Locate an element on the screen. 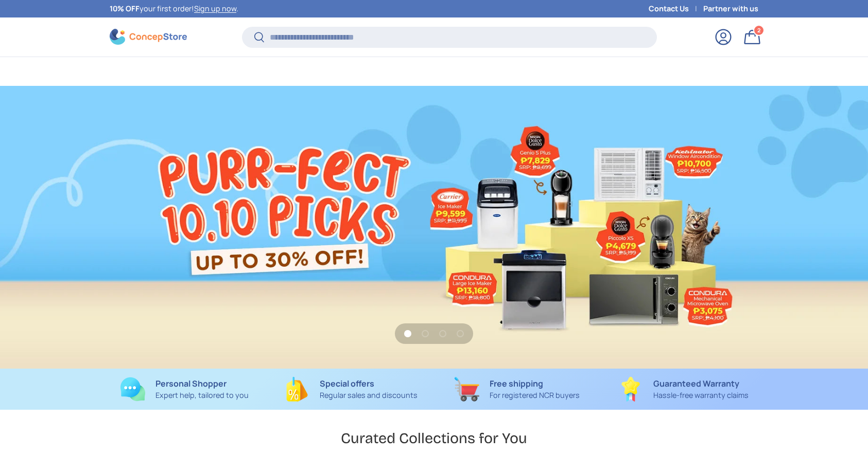 The width and height of the screenshot is (868, 456). a: Guaranteed Warranty Hassle-free warranty claims is located at coordinates (683, 389).